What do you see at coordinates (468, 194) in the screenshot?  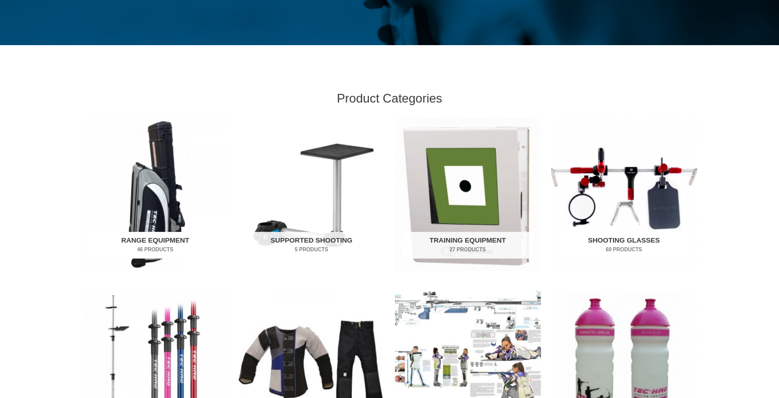 I see `img: Training Equipment` at bounding box center [468, 194].